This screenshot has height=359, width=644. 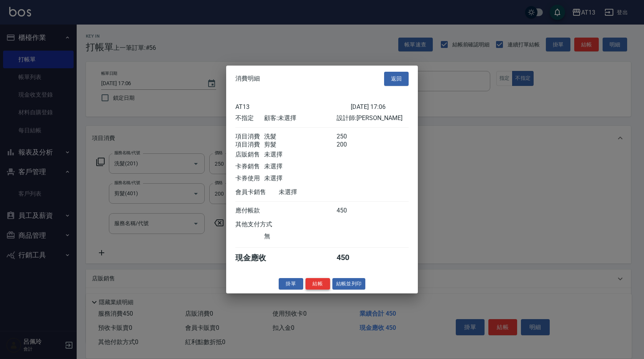 I want to click on div: 剪髮, so click(x=300, y=144).